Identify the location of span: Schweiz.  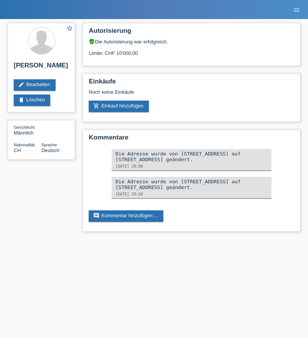
(17, 150).